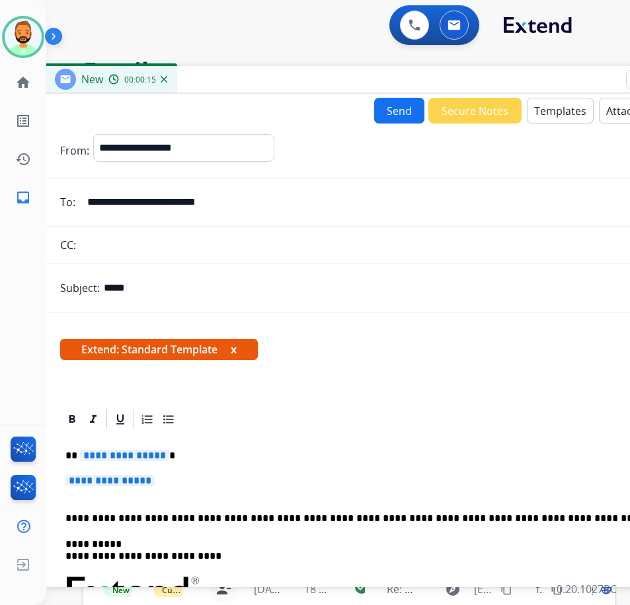 The width and height of the screenshot is (630, 605). Describe the element at coordinates (140, 80) in the screenshot. I see `span: 00:00:15` at that location.